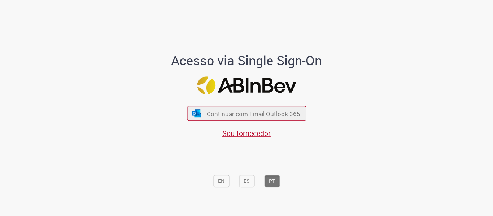 The image size is (493, 216). I want to click on h1: Acesso via Single Sign-On, so click(247, 61).